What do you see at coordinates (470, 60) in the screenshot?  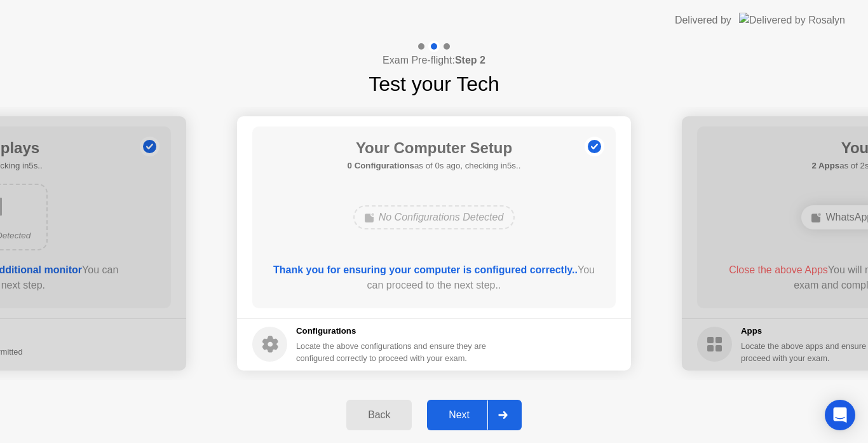 I see `b: Step 2` at bounding box center [470, 60].